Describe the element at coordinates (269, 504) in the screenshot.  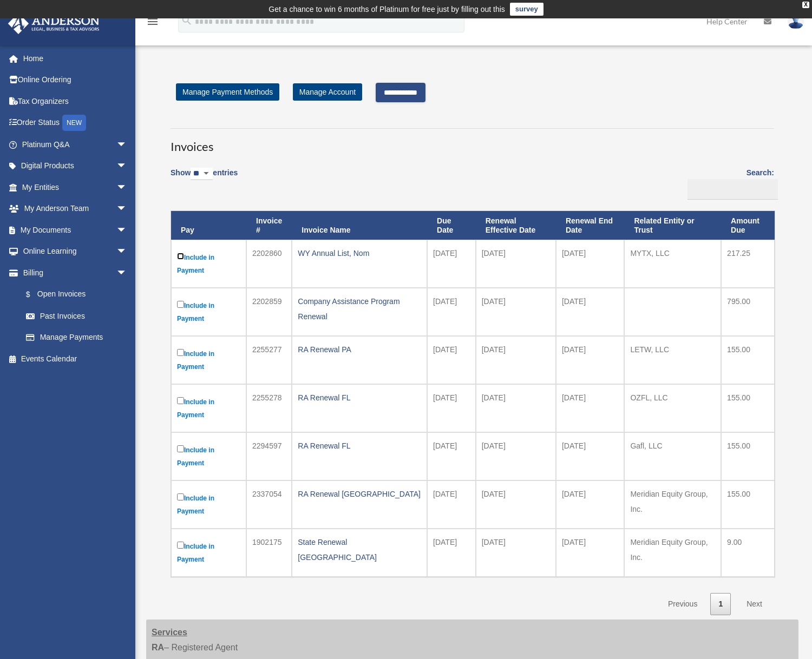
I see `td: 2337054` at that location.